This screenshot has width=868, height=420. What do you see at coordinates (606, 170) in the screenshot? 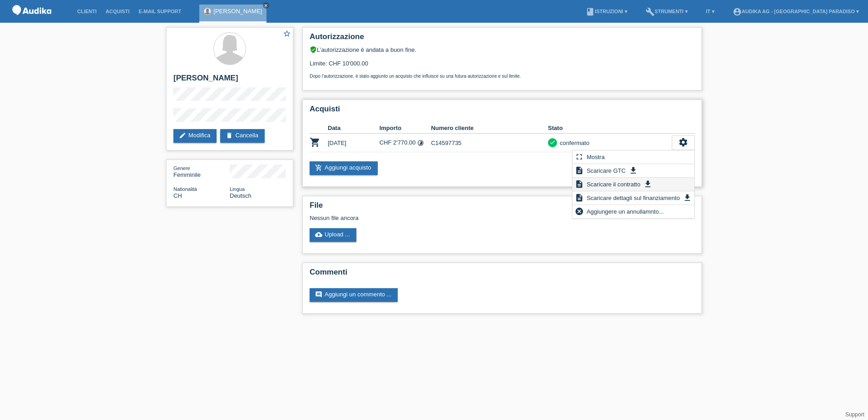
I see `span: Scaricare GTC` at bounding box center [606, 170].